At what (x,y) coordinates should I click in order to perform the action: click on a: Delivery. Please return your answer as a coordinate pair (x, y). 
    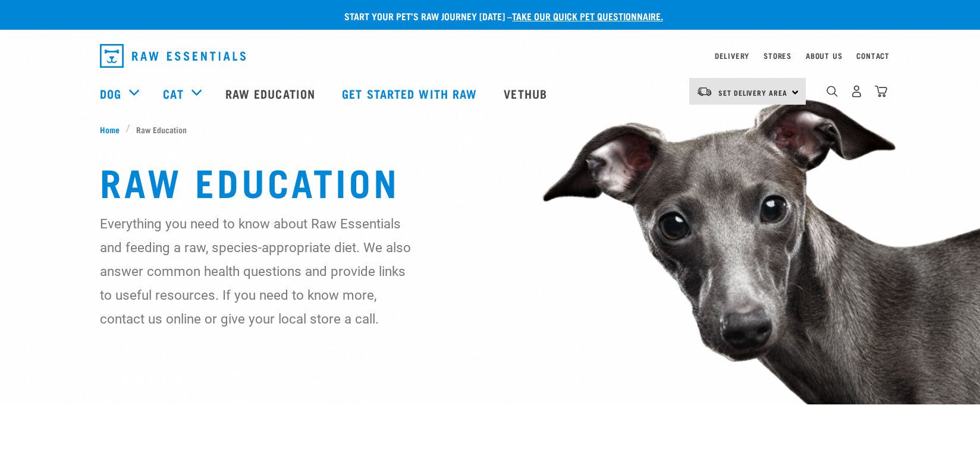
    Looking at the image, I should click on (732, 55).